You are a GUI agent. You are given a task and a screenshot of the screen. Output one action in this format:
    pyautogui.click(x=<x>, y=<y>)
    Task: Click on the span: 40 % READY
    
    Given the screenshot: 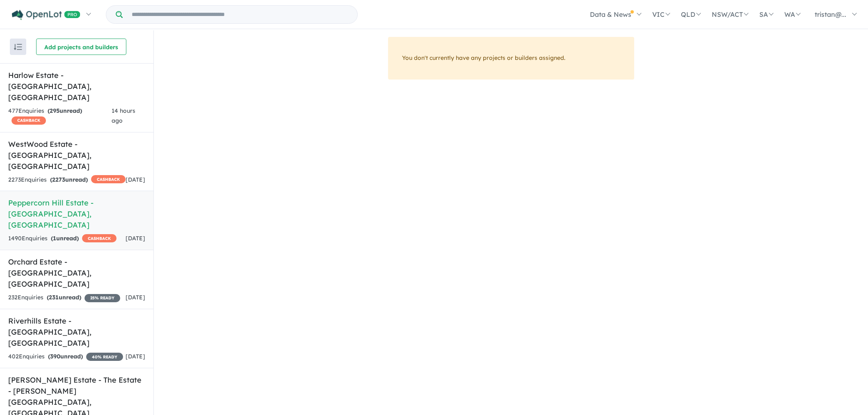 What is the action you would take?
    pyautogui.click(x=105, y=357)
    